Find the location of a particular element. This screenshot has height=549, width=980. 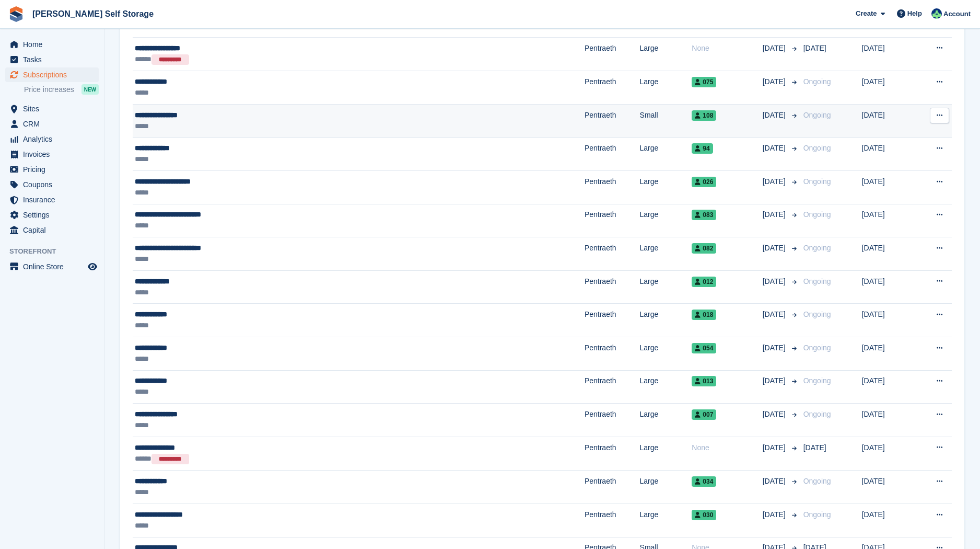

td: Small is located at coordinates (666, 121).